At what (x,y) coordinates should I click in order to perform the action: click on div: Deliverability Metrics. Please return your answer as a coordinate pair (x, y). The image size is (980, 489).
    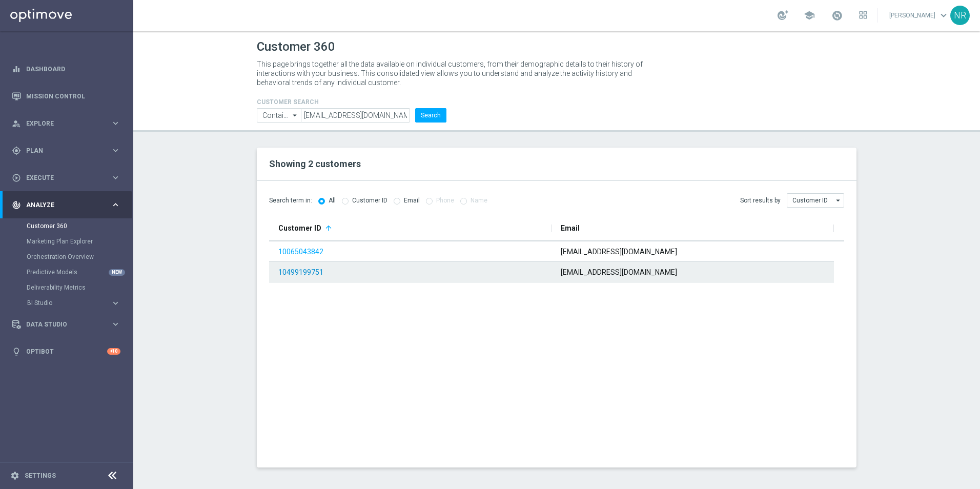
    Looking at the image, I should click on (80, 288).